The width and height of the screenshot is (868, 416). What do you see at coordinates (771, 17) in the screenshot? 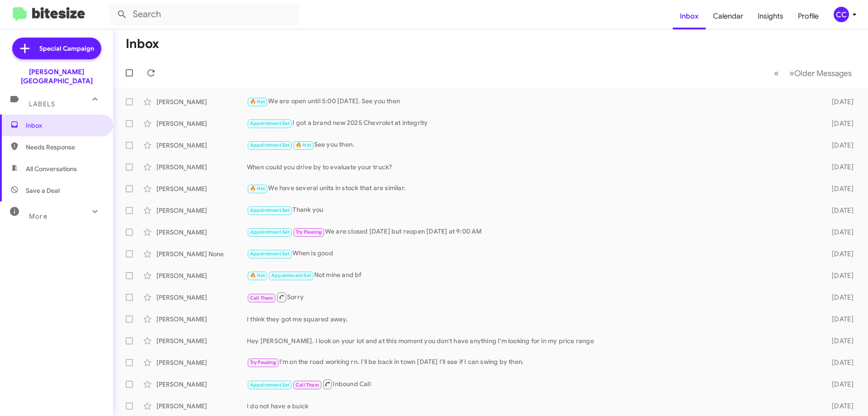
I see `a: Insights` at bounding box center [771, 17].